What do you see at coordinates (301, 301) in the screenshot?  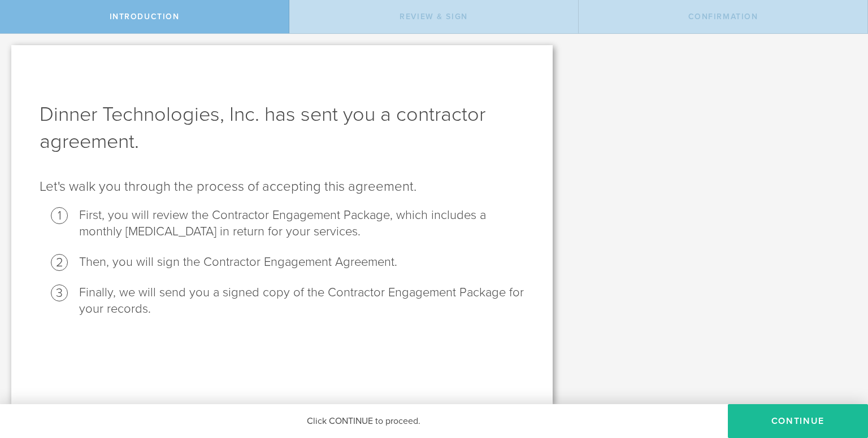 I see `li: Finally, we will send you a signed copy of the Contractor Engagement Package for your records.` at bounding box center [301, 301].